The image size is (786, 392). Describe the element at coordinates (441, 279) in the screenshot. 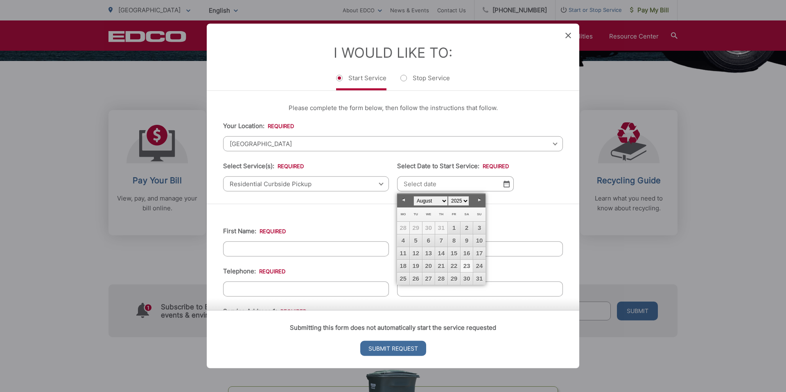

I see `a: 28` at that location.